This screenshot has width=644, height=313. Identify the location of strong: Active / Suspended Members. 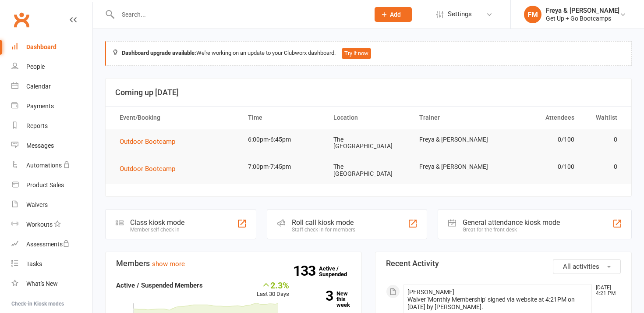
(160, 286).